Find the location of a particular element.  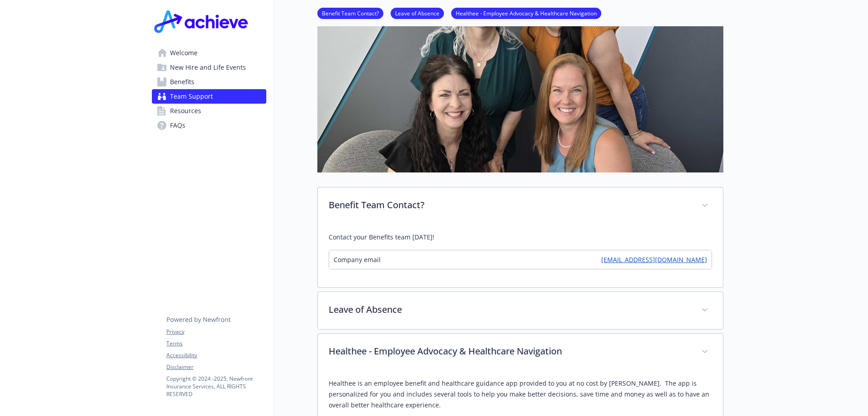

p: Copyright © 2024 - 2025 , Newfront Insurance Services, ALL RIGHTS RESERVED is located at coordinates (216, 386).